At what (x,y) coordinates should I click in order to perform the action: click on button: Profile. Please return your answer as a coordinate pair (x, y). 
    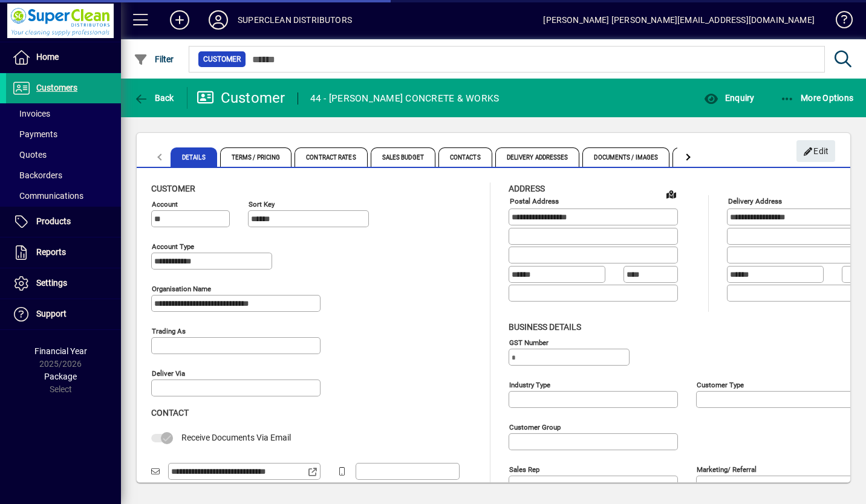
    Looking at the image, I should click on (219, 20).